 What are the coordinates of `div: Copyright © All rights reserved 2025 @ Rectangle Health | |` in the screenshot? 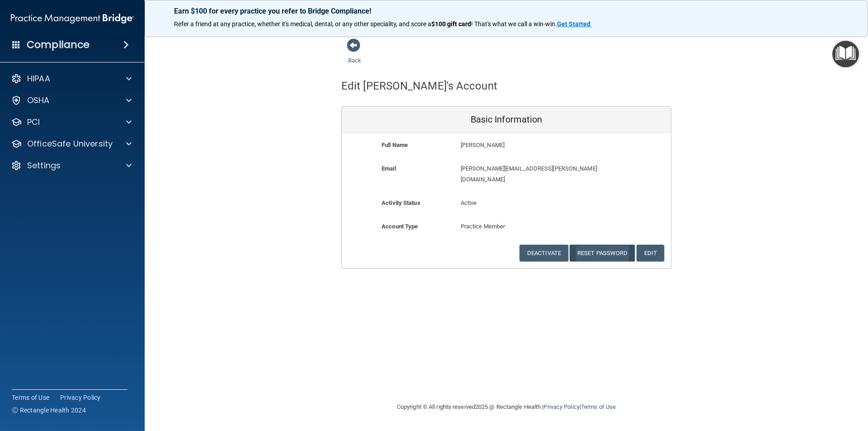 It's located at (506, 407).